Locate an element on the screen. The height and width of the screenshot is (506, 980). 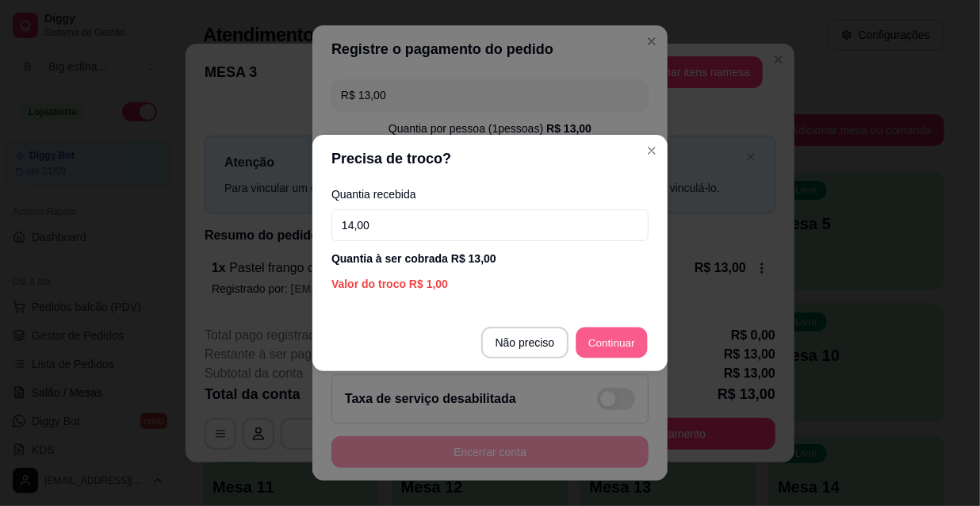
label: Quantia recebida is located at coordinates (490, 194).